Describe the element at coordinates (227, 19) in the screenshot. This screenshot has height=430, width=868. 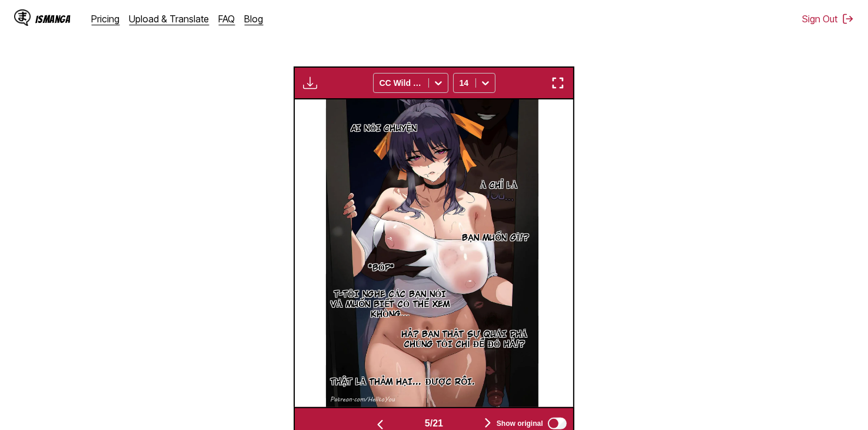
I see `a: FAQ` at that location.